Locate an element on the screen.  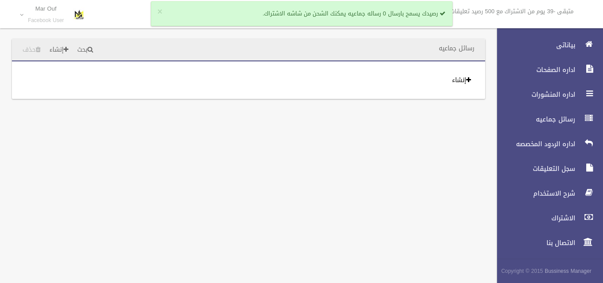
span: الاشتراك is located at coordinates (534, 218).